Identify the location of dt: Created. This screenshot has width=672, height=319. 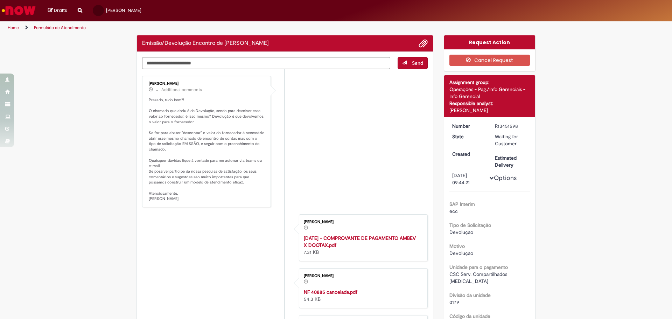
(468, 154).